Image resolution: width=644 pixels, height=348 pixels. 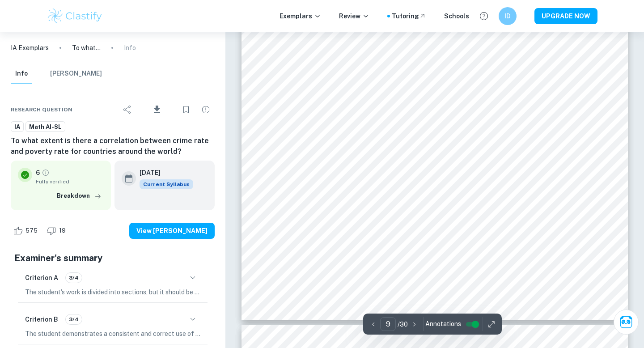 I want to click on button: Ask Clai, so click(x=626, y=322).